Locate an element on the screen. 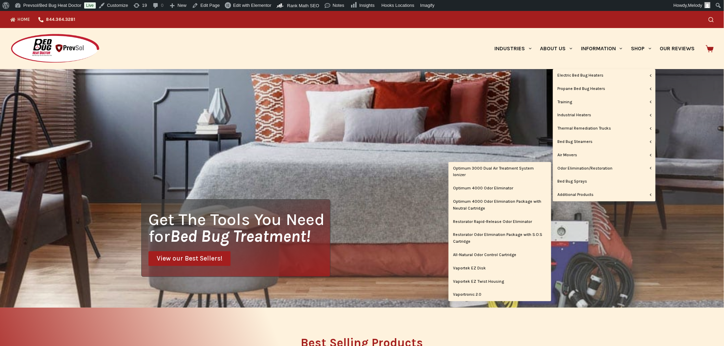 Image resolution: width=724 pixels, height=346 pixels. a: Bed Bug Steamers is located at coordinates (604, 142).